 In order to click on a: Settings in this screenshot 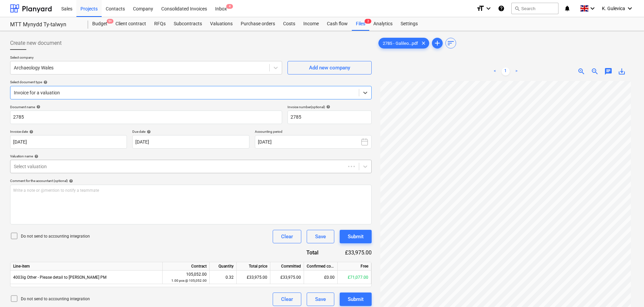, I will do `click(409, 24)`.